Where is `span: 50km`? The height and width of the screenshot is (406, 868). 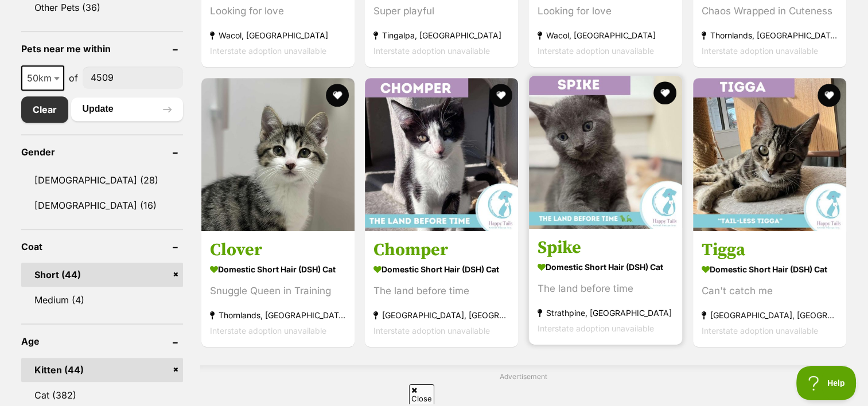 span: 50km is located at coordinates (42, 78).